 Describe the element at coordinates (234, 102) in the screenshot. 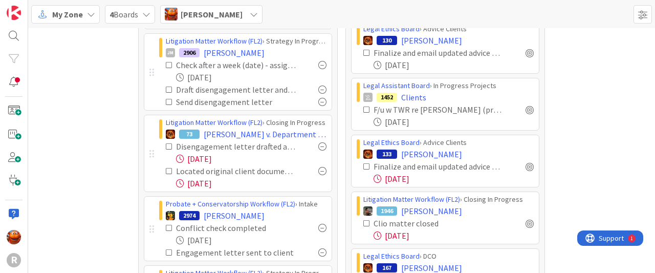

I see `div: Send disengagement letter` at that location.